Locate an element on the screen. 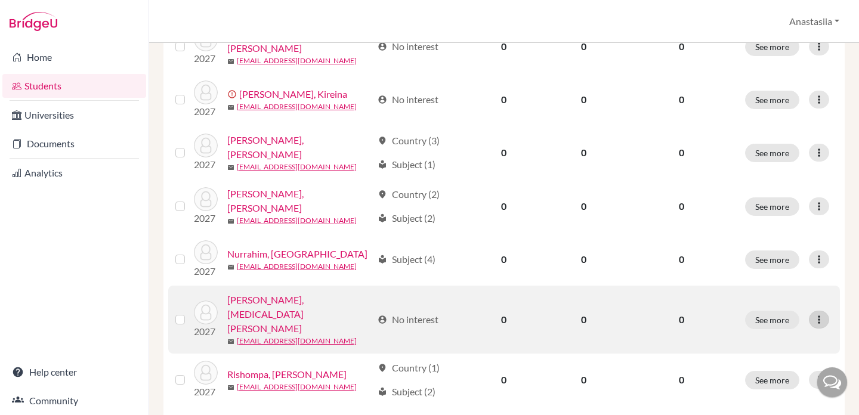 The height and width of the screenshot is (415, 859). div: Country (1) is located at coordinates (409, 368).